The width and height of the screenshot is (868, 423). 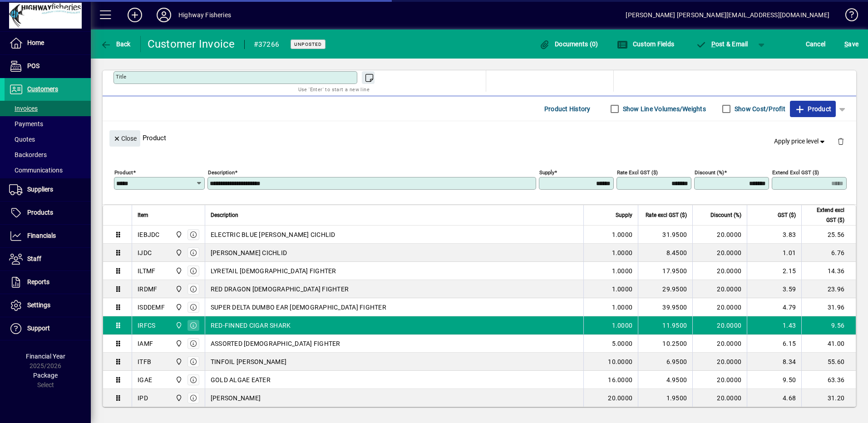 I want to click on mat-label: Supply, so click(x=547, y=173).